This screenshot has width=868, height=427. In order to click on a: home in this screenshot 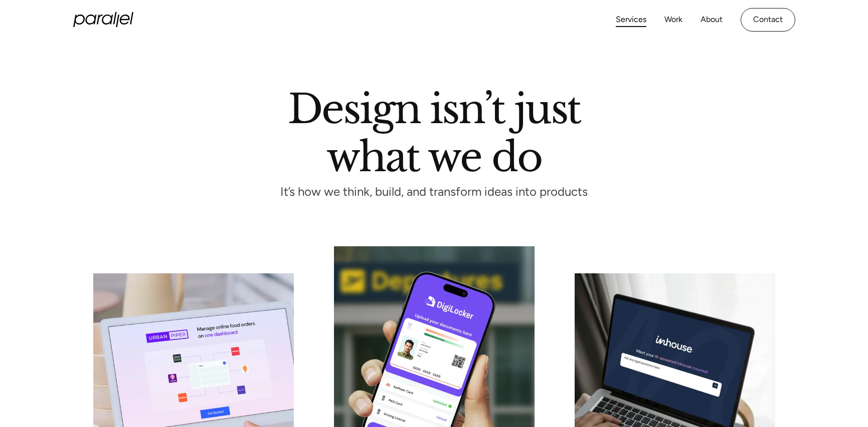, I will do `click(104, 20)`.